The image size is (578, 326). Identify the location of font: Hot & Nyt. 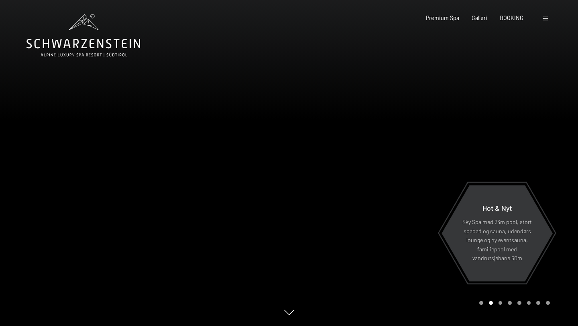
(497, 208).